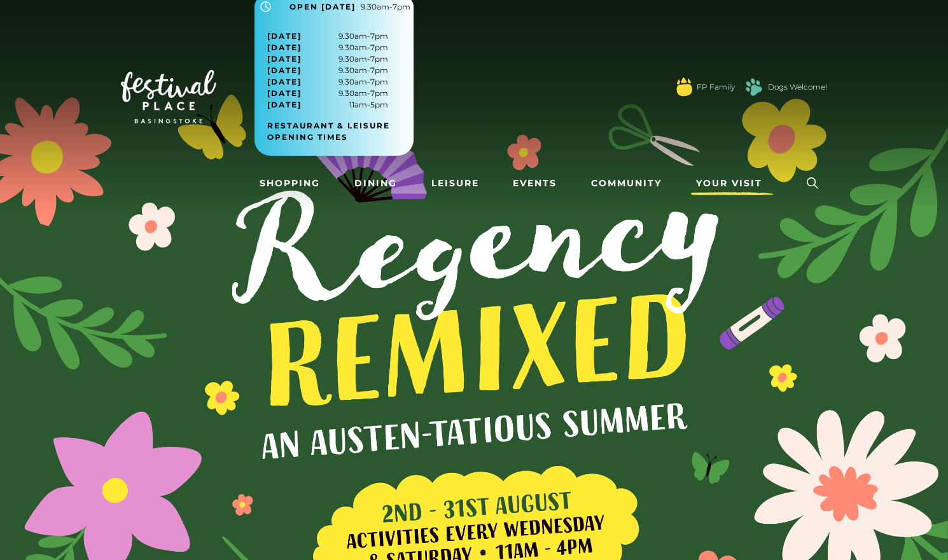  I want to click on a: Events, so click(534, 183).